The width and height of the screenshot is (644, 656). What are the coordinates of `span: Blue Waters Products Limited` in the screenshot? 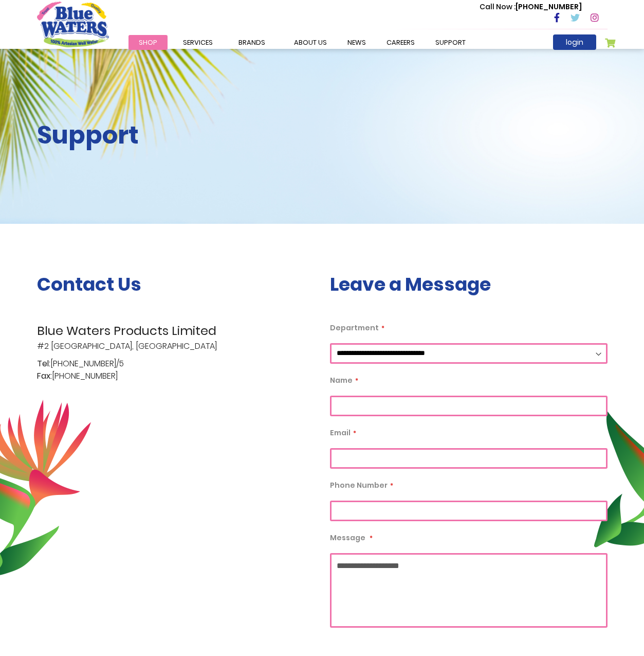 It's located at (176, 330).